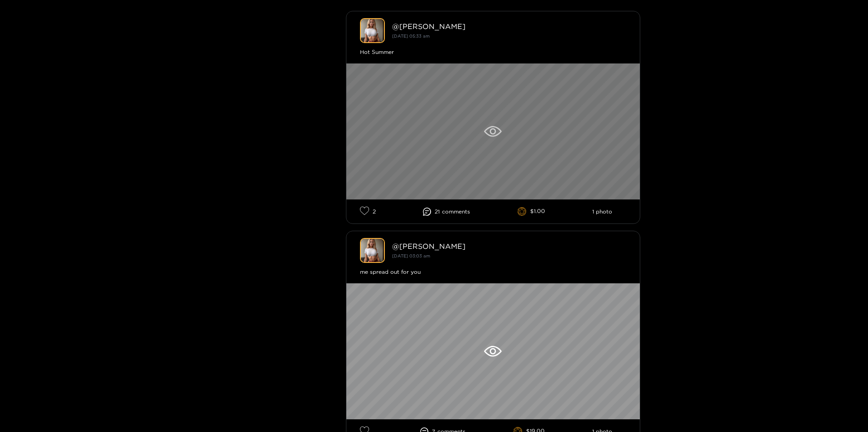  Describe the element at coordinates (446, 212) in the screenshot. I see `li: 21` at that location.